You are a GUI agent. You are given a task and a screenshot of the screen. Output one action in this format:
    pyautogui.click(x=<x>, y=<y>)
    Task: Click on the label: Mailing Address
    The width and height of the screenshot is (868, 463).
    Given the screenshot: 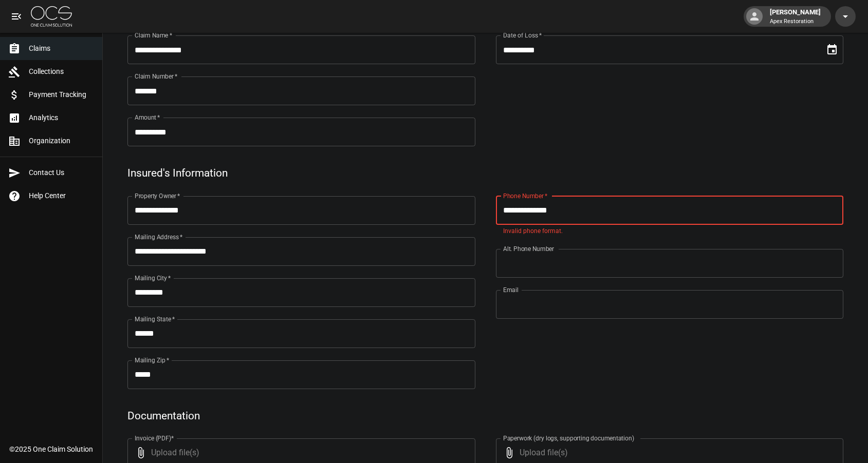 What is the action you would take?
    pyautogui.click(x=158, y=237)
    